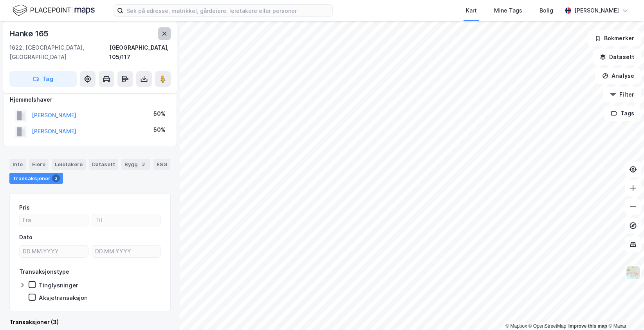 The width and height of the screenshot is (644, 330). Describe the element at coordinates (546, 10) in the screenshot. I see `div: Bolig` at that location.